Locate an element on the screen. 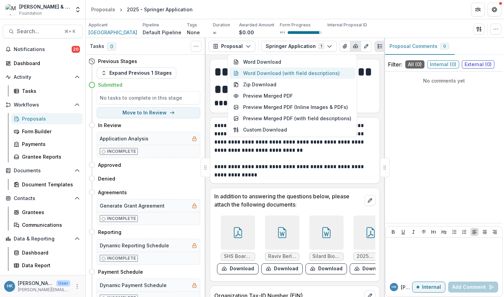  button: Align Right is located at coordinates (495, 232).